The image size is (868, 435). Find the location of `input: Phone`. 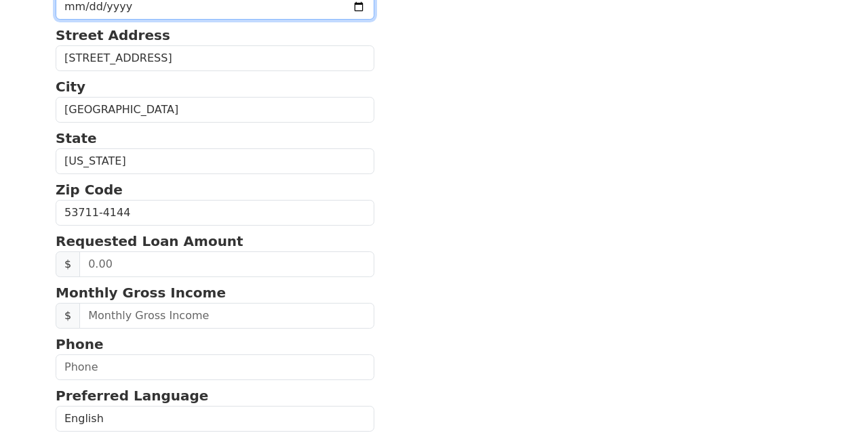

input: Phone is located at coordinates (215, 367).